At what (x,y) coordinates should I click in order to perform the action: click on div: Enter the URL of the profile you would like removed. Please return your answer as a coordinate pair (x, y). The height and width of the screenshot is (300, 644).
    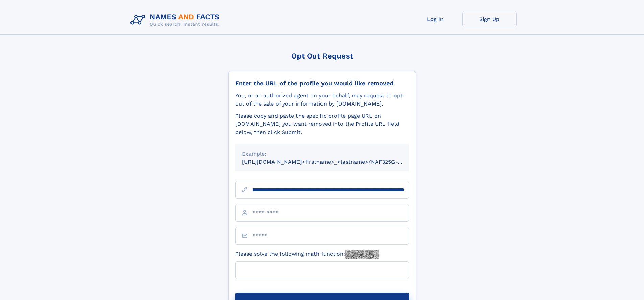
    Looking at the image, I should click on (322, 83).